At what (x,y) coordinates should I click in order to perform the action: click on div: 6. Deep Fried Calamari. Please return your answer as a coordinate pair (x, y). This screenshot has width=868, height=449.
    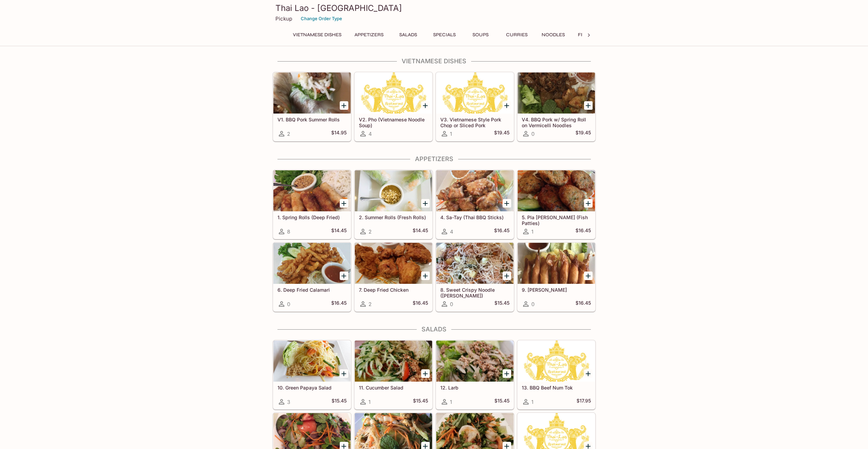
    Looking at the image, I should click on (312, 263).